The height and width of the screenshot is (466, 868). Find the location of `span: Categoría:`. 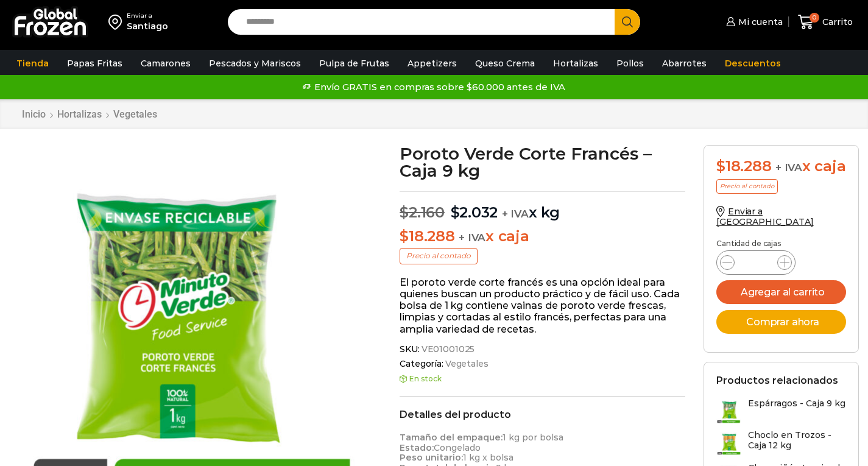

span: Categoría: is located at coordinates (542, 364).